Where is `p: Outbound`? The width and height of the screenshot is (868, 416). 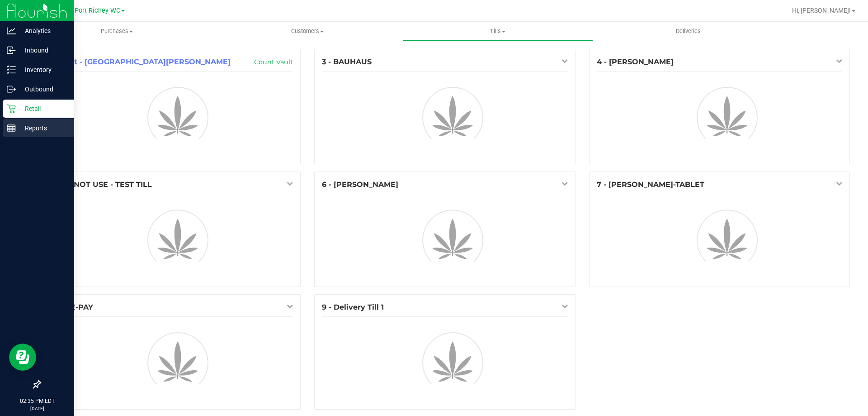 p: Outbound is located at coordinates (43, 89).